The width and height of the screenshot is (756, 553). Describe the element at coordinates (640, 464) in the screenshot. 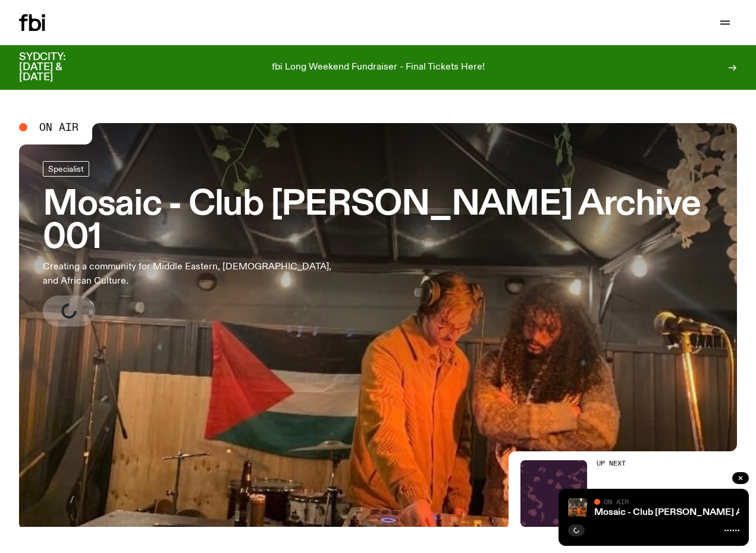

I see `h2: Up Next` at that location.